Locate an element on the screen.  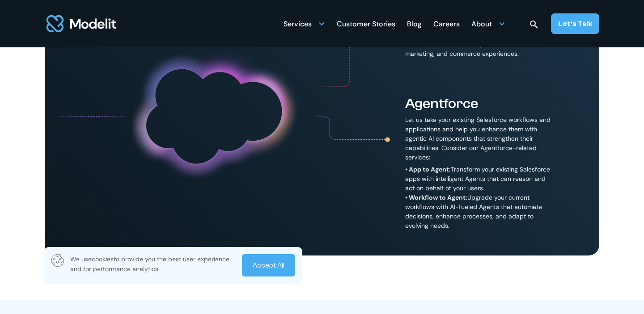
div: Blog is located at coordinates (414, 25).